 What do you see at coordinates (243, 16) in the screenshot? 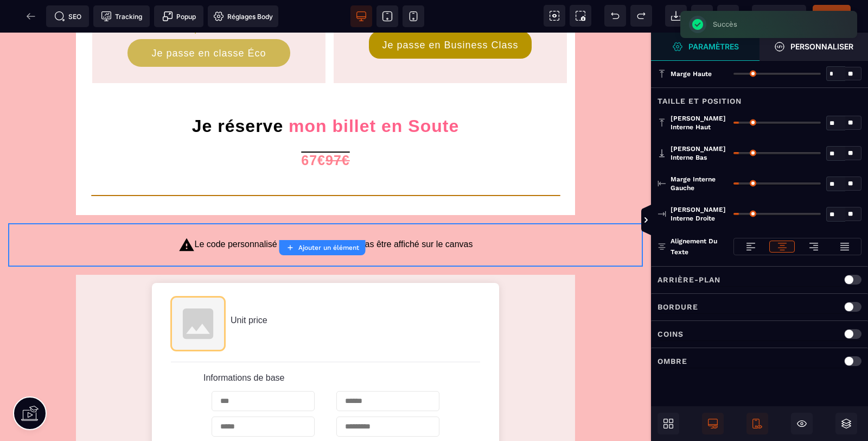
I see `span: Favicon` at bounding box center [243, 16].